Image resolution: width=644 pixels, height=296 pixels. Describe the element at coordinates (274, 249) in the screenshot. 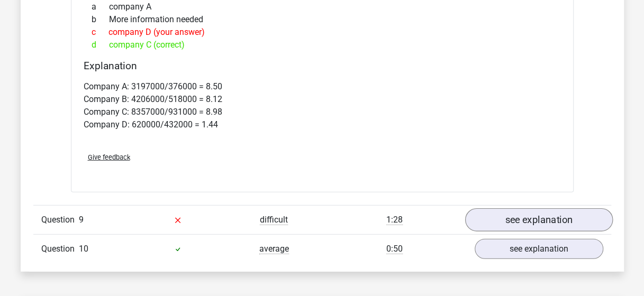

I see `span: average` at that location.